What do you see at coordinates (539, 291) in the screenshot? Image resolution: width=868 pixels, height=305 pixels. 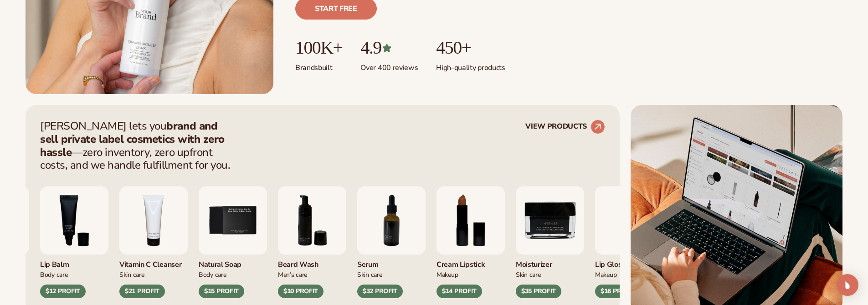 I see `div: $35 PROFIT` at bounding box center [539, 291].